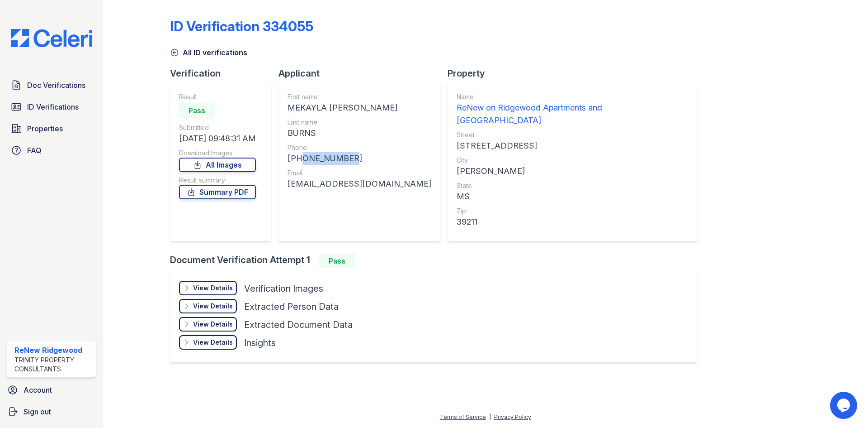  Describe the element at coordinates (291, 306) in the screenshot. I see `div: Extracted Person Data` at that location.